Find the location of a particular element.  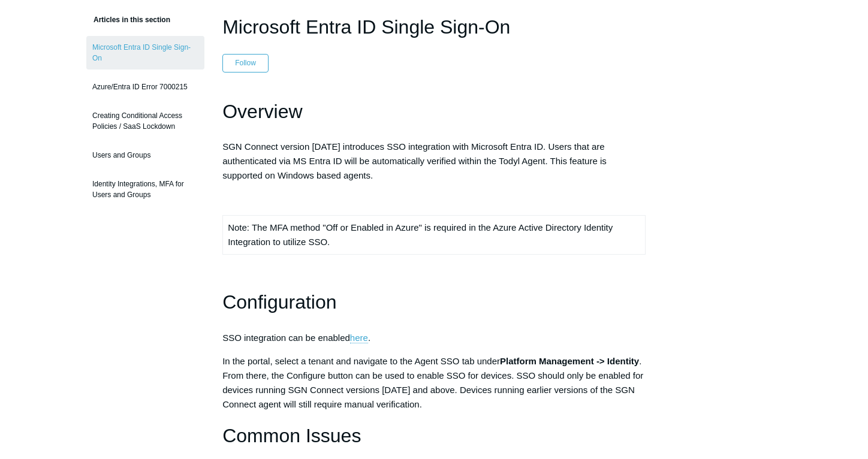

a: Creating Conditional Access Policies / SaaS Lockdown is located at coordinates (145, 121).